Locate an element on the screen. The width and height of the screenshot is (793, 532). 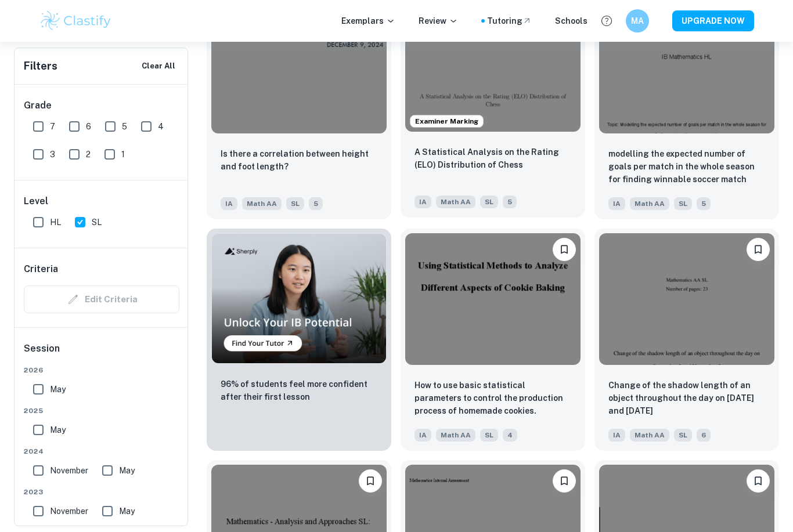
h6: Level is located at coordinates (101, 202).